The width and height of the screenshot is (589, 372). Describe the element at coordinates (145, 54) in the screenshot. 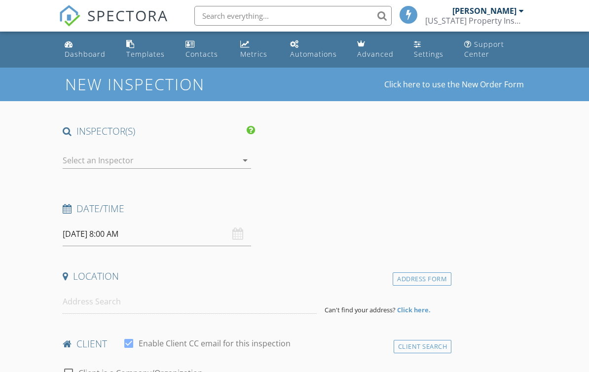

I see `div: Templates` at that location.